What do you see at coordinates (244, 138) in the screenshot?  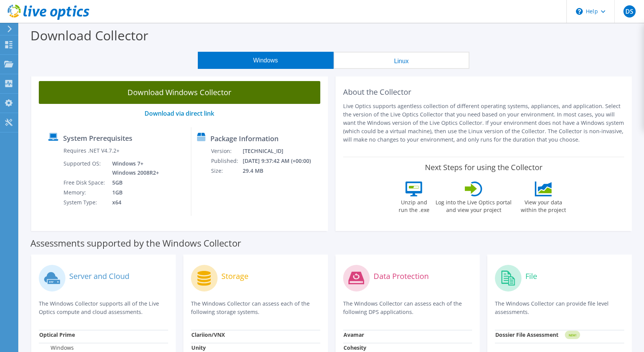 I see `label: Package Information` at bounding box center [244, 138].